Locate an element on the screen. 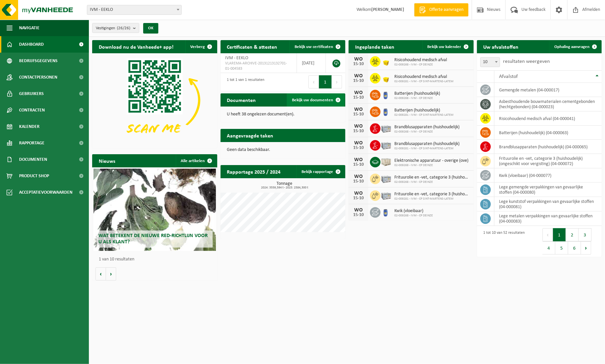  span: Brandblusapparaten (huishoudelijk) is located at coordinates (427, 127).